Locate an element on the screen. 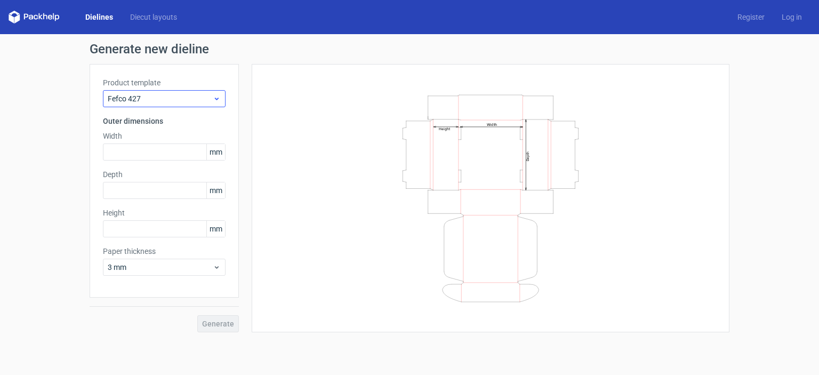  text: Depth is located at coordinates (528, 156).